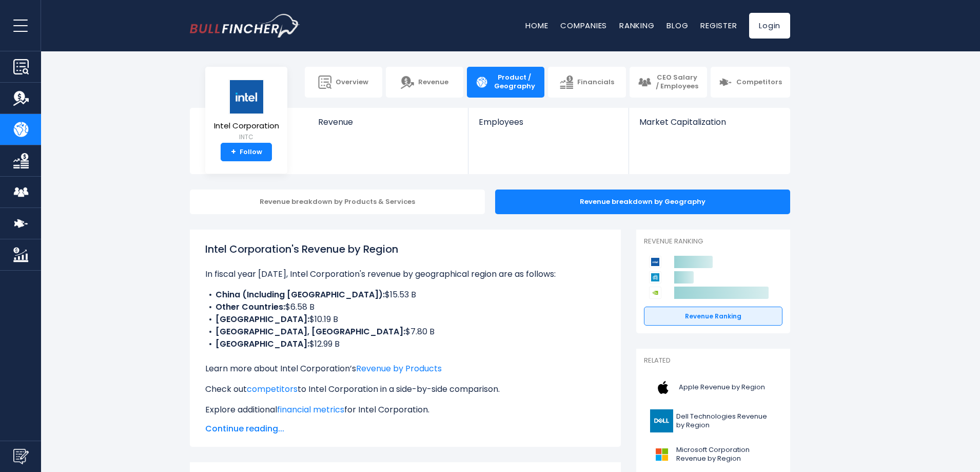 The image size is (980, 472). What do you see at coordinates (343, 82) in the screenshot?
I see `a: Overview` at bounding box center [343, 82].